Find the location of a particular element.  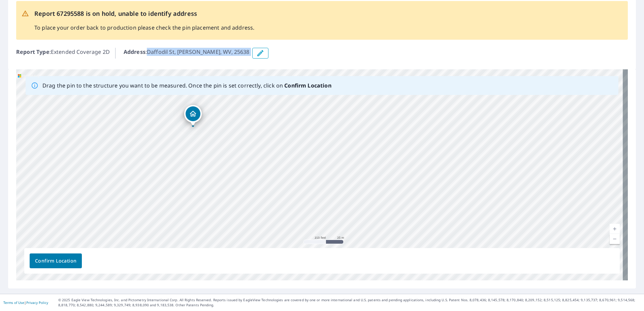

b: Report Type is located at coordinates (33, 52).